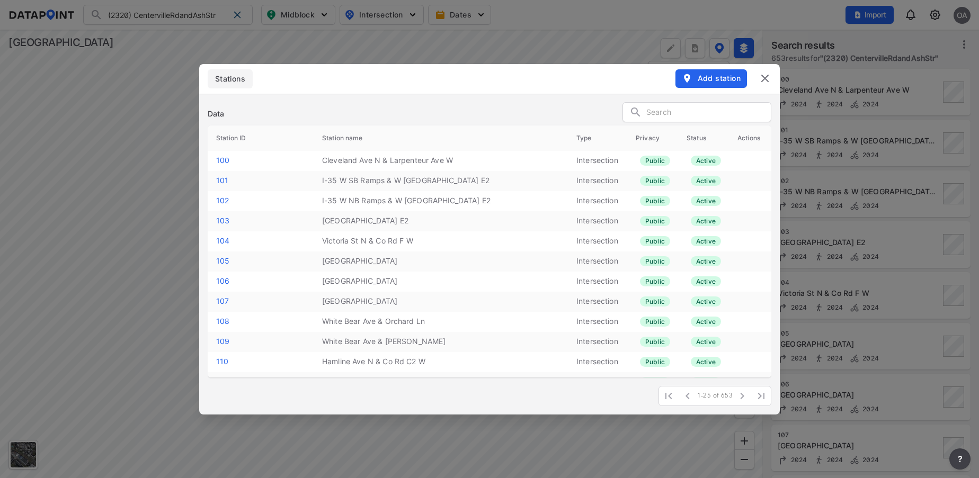 The width and height of the screenshot is (979, 478). What do you see at coordinates (441, 362) in the screenshot?
I see `td: Hamline Ave N & Co Rd C2 W` at bounding box center [441, 362].